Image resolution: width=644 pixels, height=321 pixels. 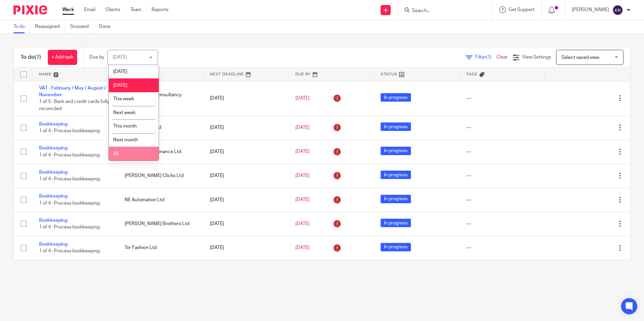 I want to click on span: Filter, so click(x=486, y=57).